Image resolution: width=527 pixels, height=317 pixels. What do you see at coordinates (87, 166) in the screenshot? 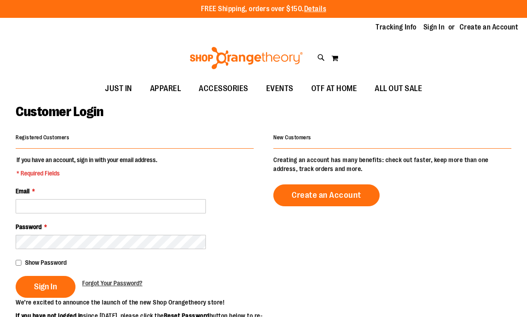
I see `legend: If you have an account, sign in with your email address.` at bounding box center [87, 166].